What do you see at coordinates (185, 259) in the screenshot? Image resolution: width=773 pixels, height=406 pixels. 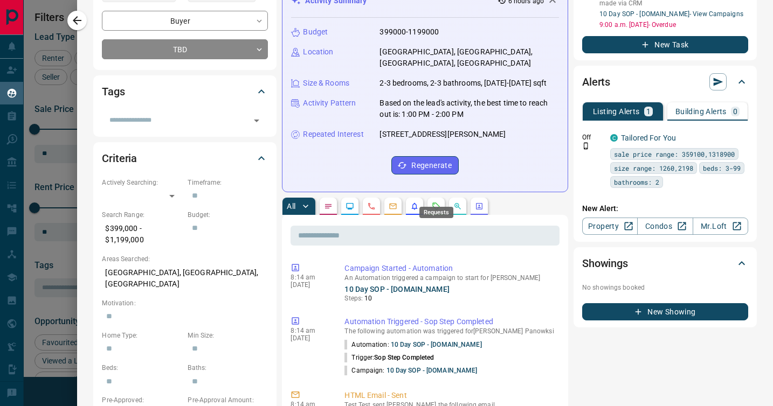 I see `p: Areas Searched:` at bounding box center [185, 259].